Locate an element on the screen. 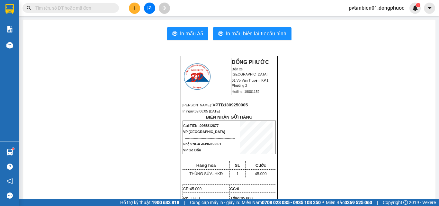 This screenshot has height=206, width=439. span: In mẫu biên lai tự cấu hình is located at coordinates (256, 33).